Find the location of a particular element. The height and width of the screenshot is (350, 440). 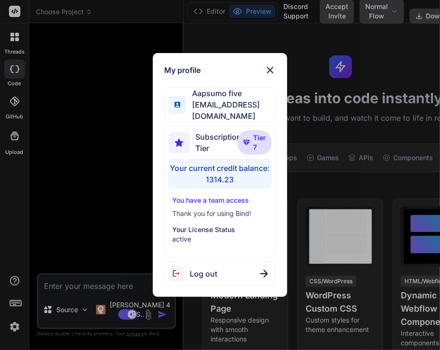

p: active is located at coordinates (220, 239).